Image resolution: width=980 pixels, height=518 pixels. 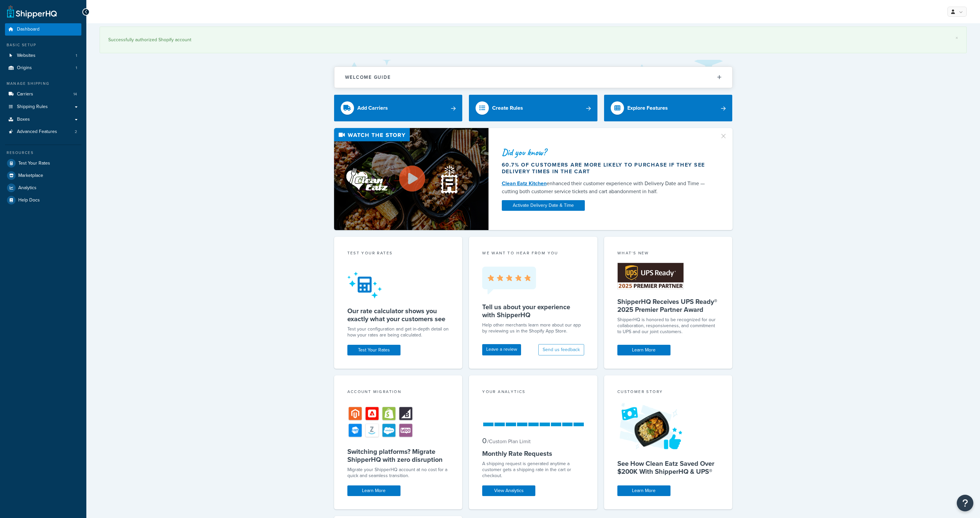 I want to click on h5: Monthly Rate Requests, so click(x=533, y=453).